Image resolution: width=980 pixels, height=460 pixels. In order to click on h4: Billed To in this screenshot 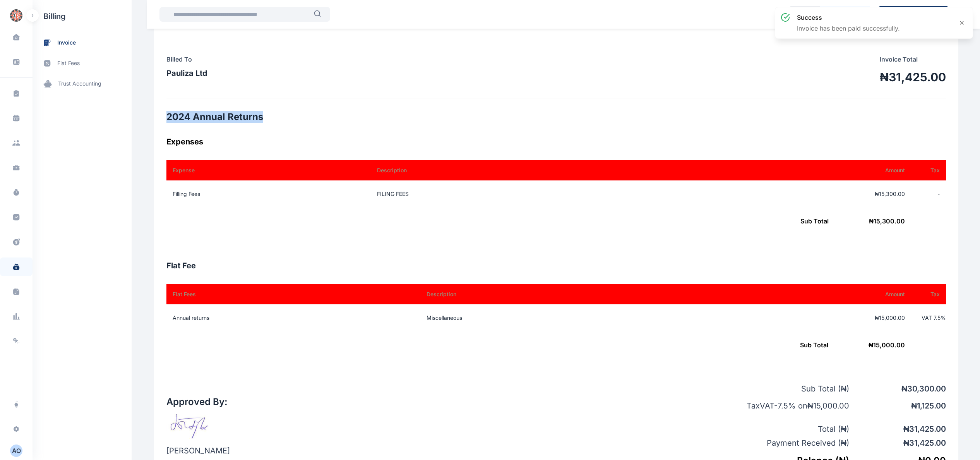, I will do `click(187, 59)`.